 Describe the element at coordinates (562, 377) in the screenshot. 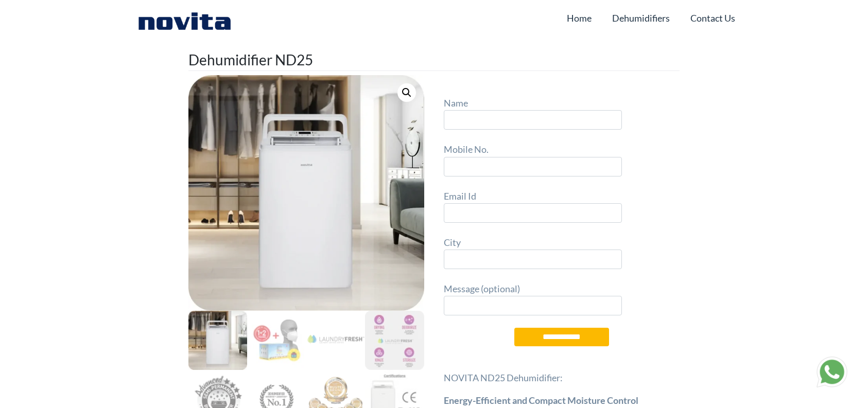

I see `p: NOVITA ND25 Dehumidifier:` at that location.